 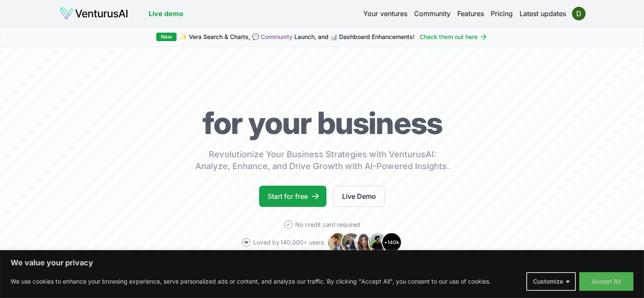 I want to click on img: ACg8ocIs18tCazJTlOI-5byrcR7hhmDn030996oLYCo1vTSyImSdKw=s96-c, so click(x=579, y=14).